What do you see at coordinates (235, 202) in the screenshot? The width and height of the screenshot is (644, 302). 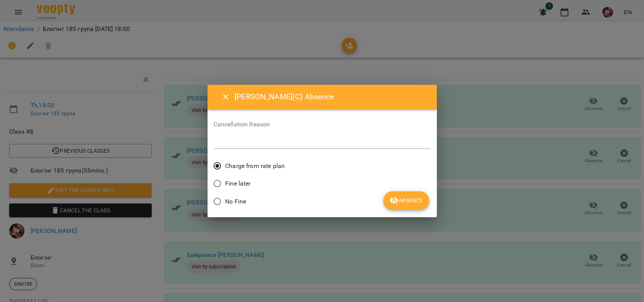 I see `span: No Fine` at bounding box center [235, 202].